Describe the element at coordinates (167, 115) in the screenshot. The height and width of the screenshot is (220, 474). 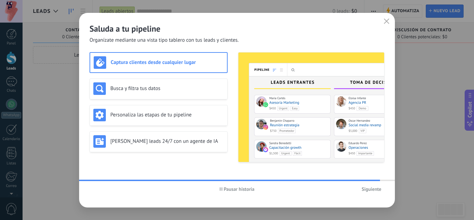
I see `h3: Personaliza las etapas de tu pipeline` at that location.